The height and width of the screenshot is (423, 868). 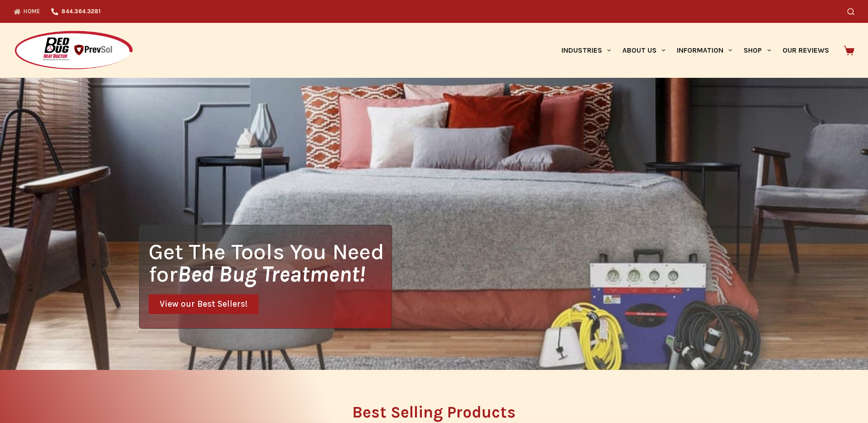 I want to click on a: Industries, so click(x=586, y=51).